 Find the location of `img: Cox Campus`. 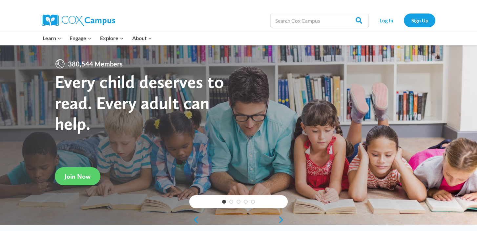

img: Cox Campus is located at coordinates (78, 20).